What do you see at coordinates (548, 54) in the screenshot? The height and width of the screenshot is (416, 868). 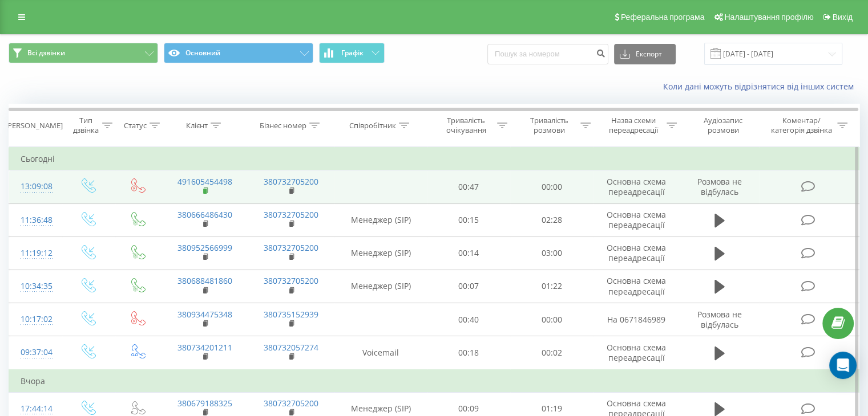 I see `input: Пошук за номером` at bounding box center [548, 54].